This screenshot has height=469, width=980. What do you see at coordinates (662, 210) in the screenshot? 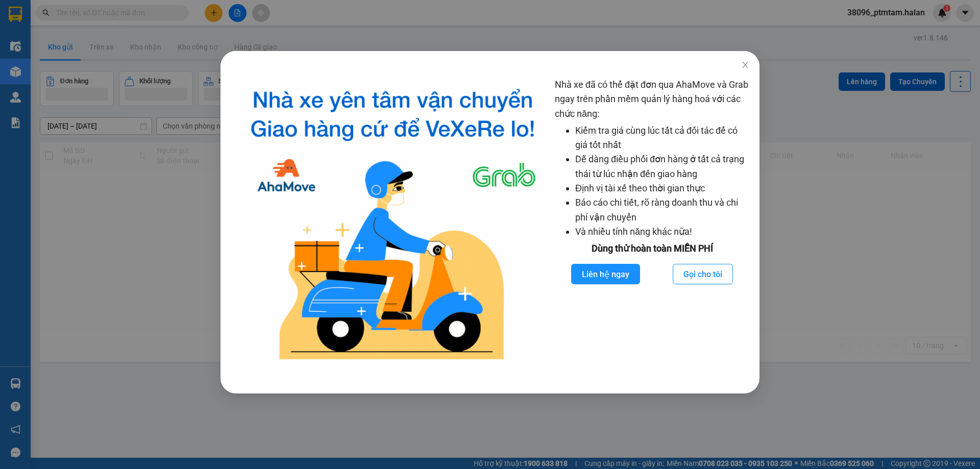
I see `li: Báo cáo chi tiết, rõ ràng doanh thu và chi phí vận chuyển` at bounding box center [662, 210].